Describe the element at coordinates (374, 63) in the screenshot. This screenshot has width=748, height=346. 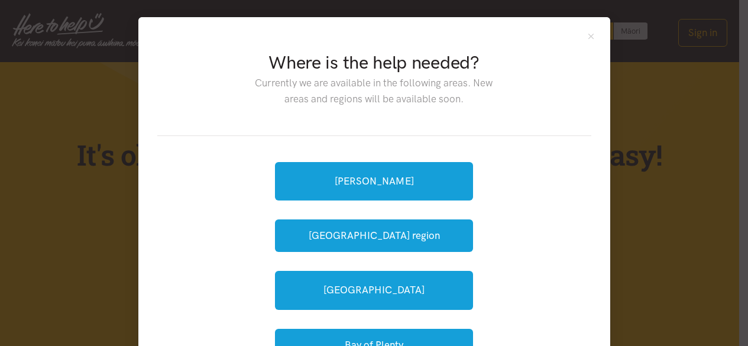
I see `h2: Where is the help needed?` at that location.